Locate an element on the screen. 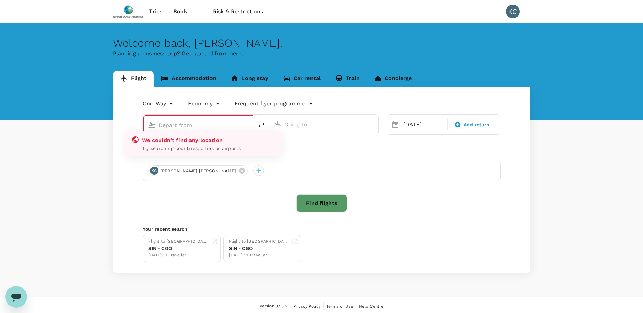 This screenshot has height=313, width=643. input: Depart from is located at coordinates (198, 125).